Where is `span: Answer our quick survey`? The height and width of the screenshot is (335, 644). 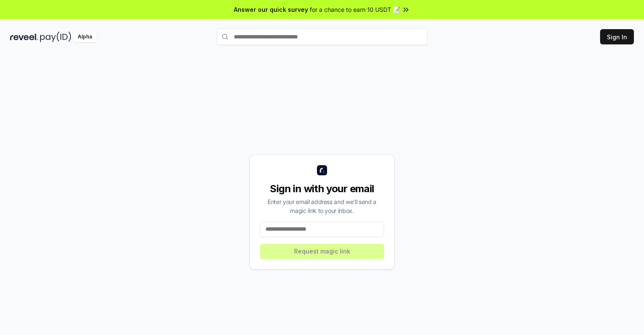 span: Answer our quick survey is located at coordinates (271, 9).